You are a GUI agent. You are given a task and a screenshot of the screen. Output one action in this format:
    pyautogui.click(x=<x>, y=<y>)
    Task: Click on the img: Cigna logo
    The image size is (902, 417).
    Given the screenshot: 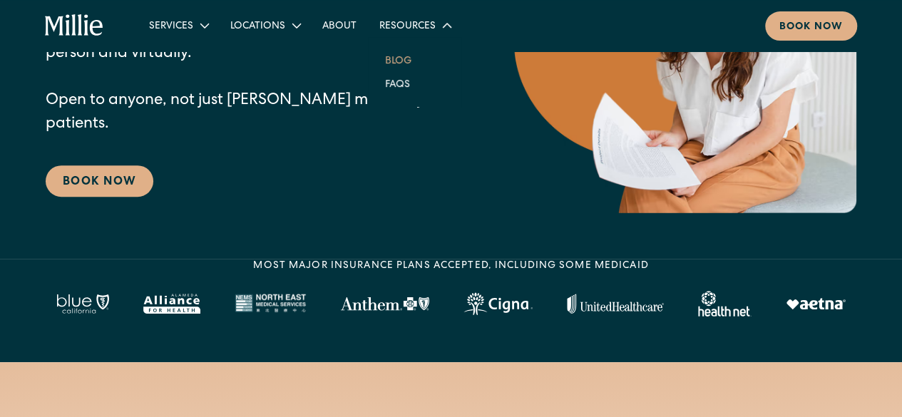 What is the action you would take?
    pyautogui.click(x=497, y=304)
    